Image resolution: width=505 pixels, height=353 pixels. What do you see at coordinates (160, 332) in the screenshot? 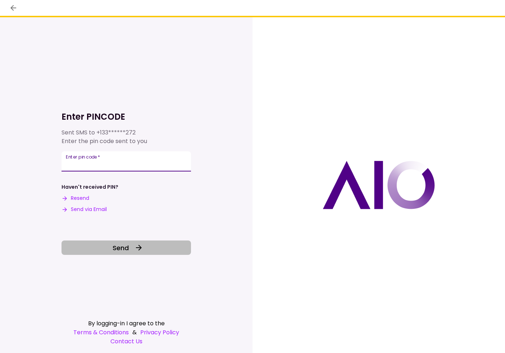
I see `a: Privacy Policy` at bounding box center [160, 332].